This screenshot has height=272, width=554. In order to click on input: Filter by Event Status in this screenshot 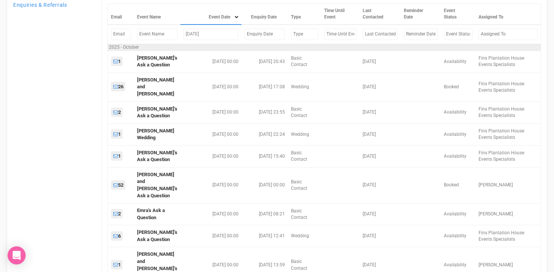, I will do `click(459, 34)`.